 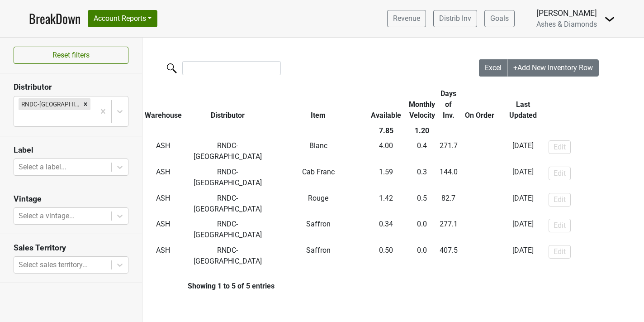 I want to click on td: 1.59, so click(x=386, y=177).